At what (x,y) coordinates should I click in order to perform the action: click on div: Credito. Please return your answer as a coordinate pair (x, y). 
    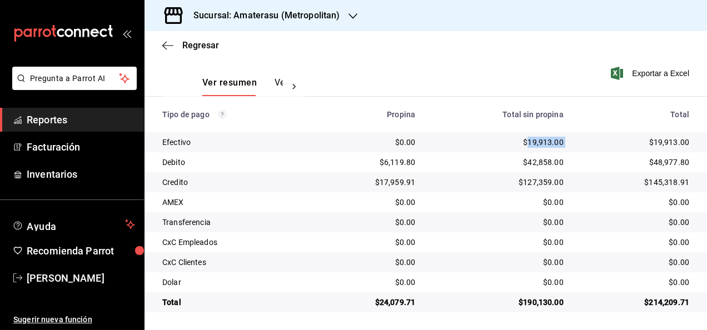
    Looking at the image, I should click on (234, 182).